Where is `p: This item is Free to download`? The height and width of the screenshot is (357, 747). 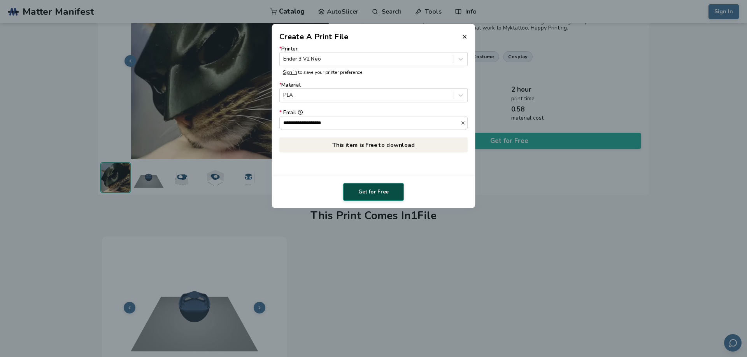 p: This item is Free to download is located at coordinates (373, 145).